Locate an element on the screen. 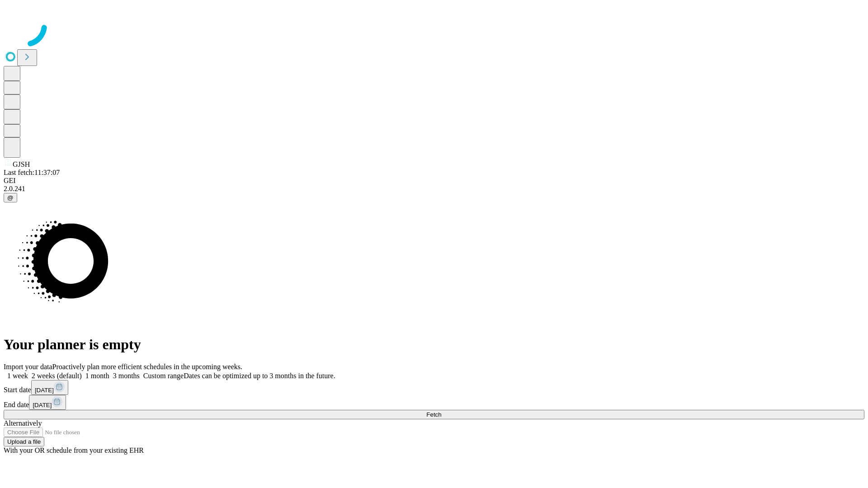 Image resolution: width=868 pixels, height=488 pixels. span: 1 week is located at coordinates (17, 375).